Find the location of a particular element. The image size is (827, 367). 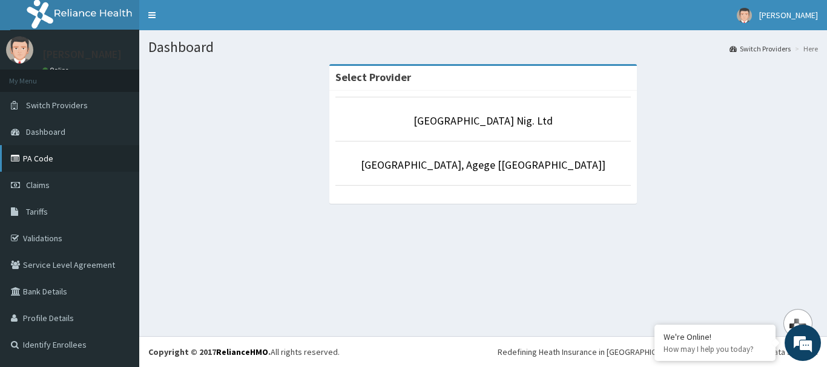

li: Here is located at coordinates (805, 48).